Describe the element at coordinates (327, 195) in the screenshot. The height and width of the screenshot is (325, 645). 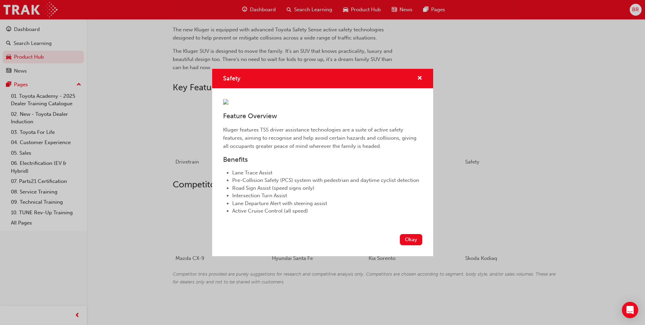
I see `li: Intersection Turn Assist` at that location.